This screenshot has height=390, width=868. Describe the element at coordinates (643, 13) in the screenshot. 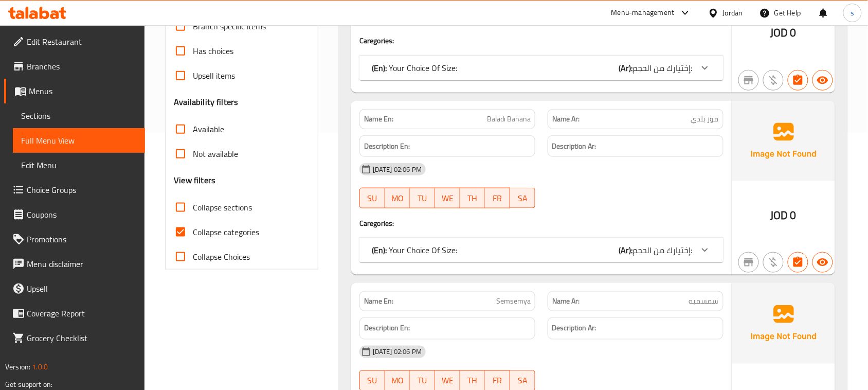

I see `div: Menu-management` at that location.